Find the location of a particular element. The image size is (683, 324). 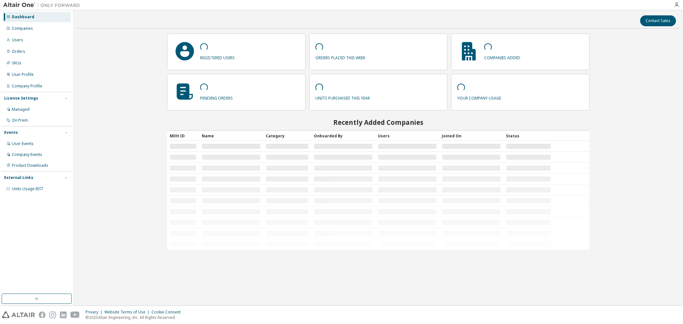

div: User Profile is located at coordinates (23, 75).